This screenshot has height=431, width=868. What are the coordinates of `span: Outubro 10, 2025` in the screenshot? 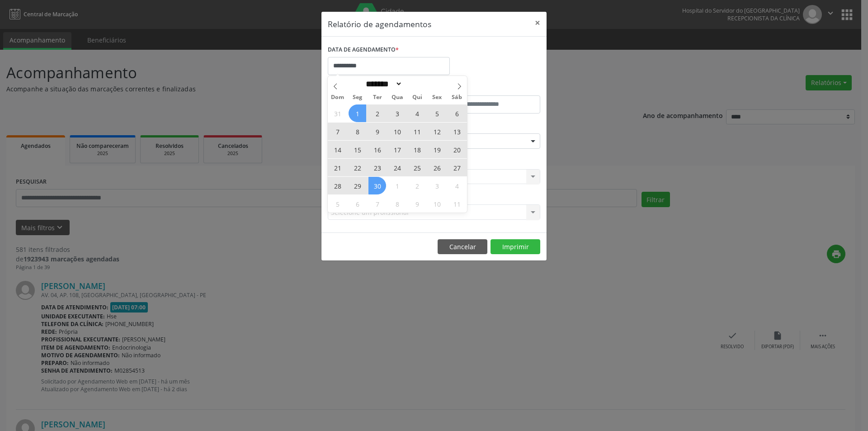 It's located at (437, 204).